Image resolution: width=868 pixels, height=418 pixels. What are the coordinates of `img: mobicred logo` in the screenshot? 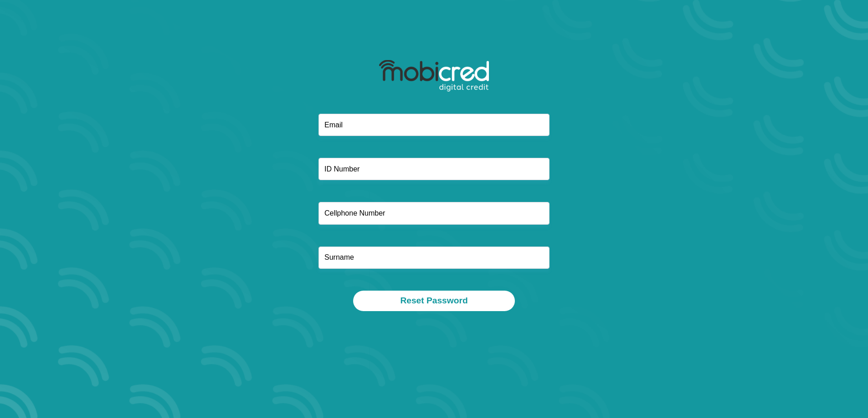 It's located at (433, 76).